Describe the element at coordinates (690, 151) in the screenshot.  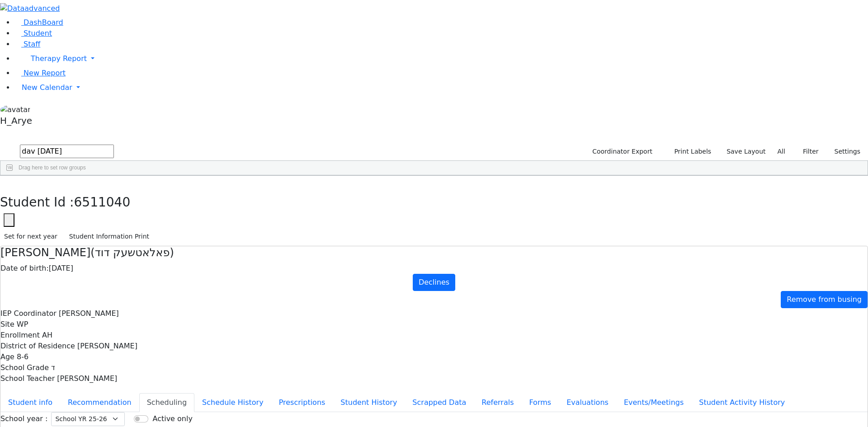
I see `button: Print Labels` at that location.